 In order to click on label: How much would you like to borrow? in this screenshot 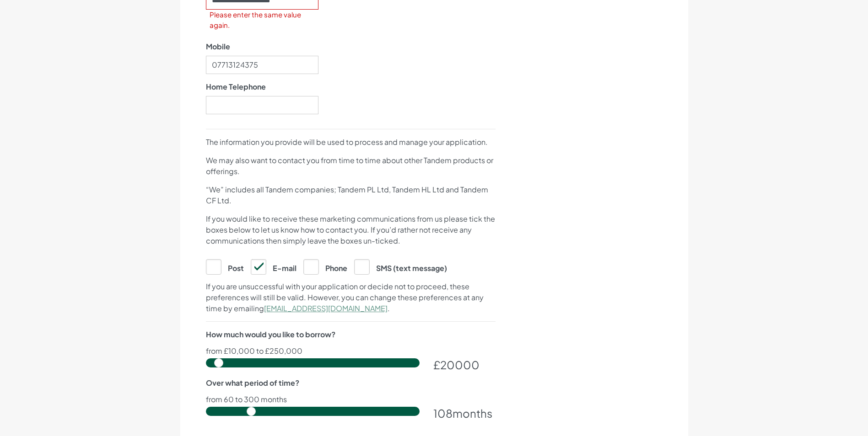, I will do `click(270, 335)`.